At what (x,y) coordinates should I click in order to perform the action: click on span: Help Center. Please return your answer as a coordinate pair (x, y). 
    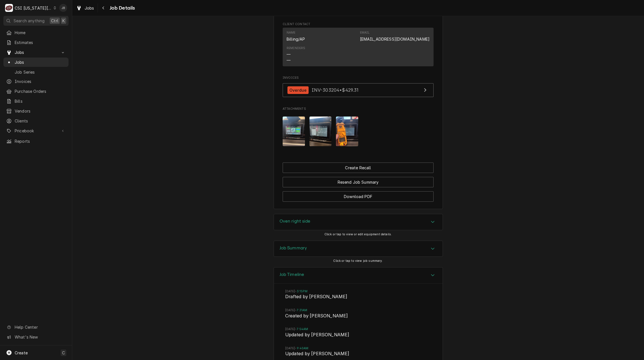
    Looking at the image, I should click on (40, 327).